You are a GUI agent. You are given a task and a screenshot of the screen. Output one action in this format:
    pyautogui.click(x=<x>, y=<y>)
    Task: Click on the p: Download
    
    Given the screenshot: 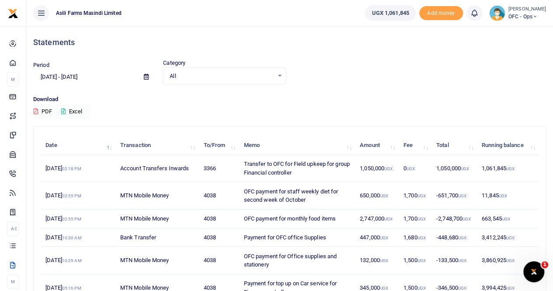 What is the action you would take?
    pyautogui.click(x=289, y=99)
    